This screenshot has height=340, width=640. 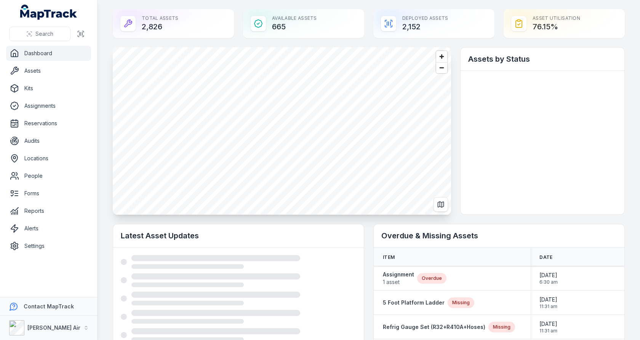 I want to click on a: Reports, so click(x=48, y=211).